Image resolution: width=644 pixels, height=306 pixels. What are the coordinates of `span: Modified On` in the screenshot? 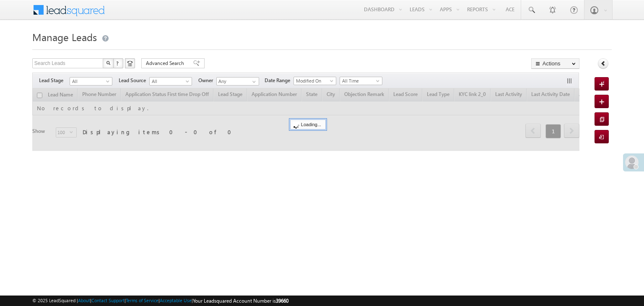 It's located at (314, 81).